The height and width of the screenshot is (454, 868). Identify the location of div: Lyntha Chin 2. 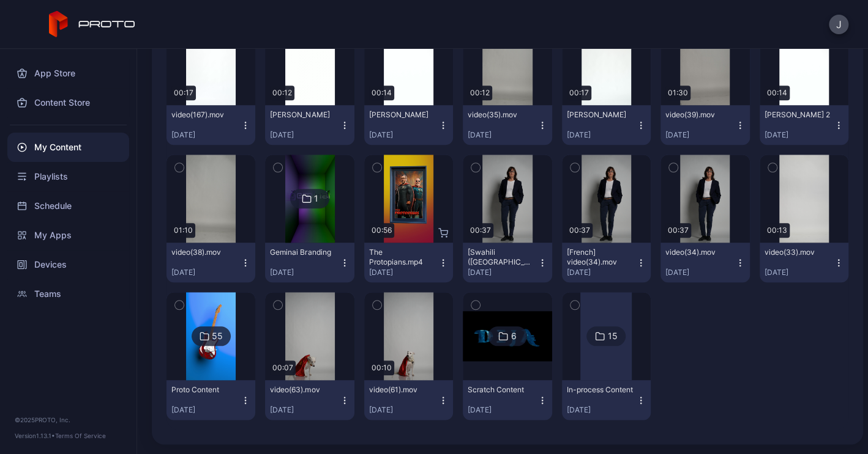
(798, 114).